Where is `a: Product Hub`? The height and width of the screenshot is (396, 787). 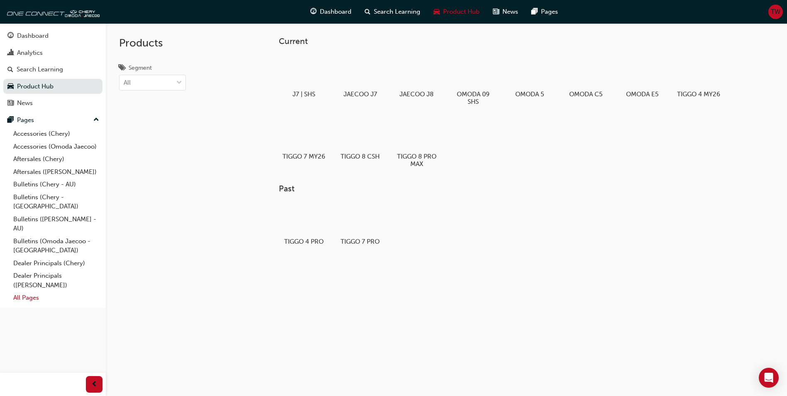
a: Product Hub is located at coordinates (53, 86).